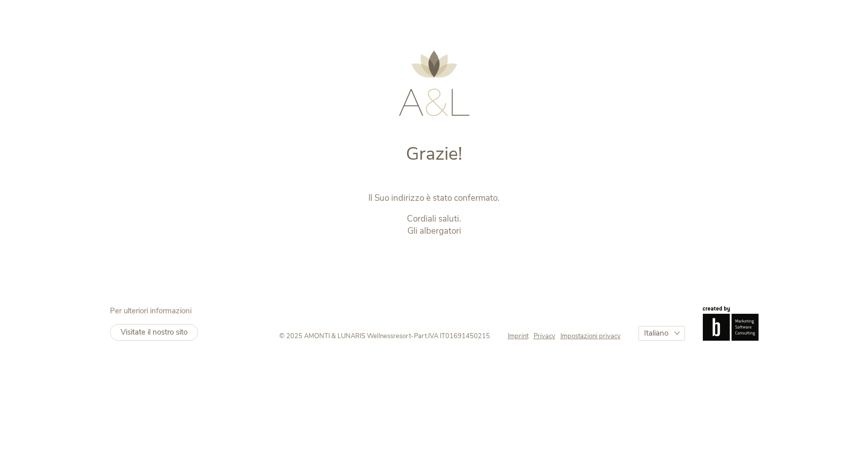  Describe the element at coordinates (730, 323) in the screenshot. I see `a: Brandnamic GmbH | Leading Hospitality Solutions` at that location.